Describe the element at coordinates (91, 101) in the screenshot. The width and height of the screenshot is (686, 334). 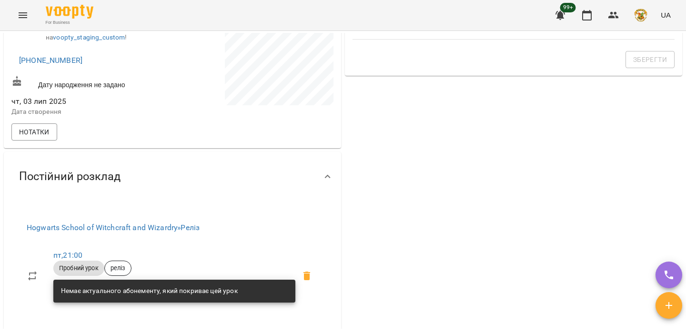
I see `span: чт, 03 лип 2025` at that location.